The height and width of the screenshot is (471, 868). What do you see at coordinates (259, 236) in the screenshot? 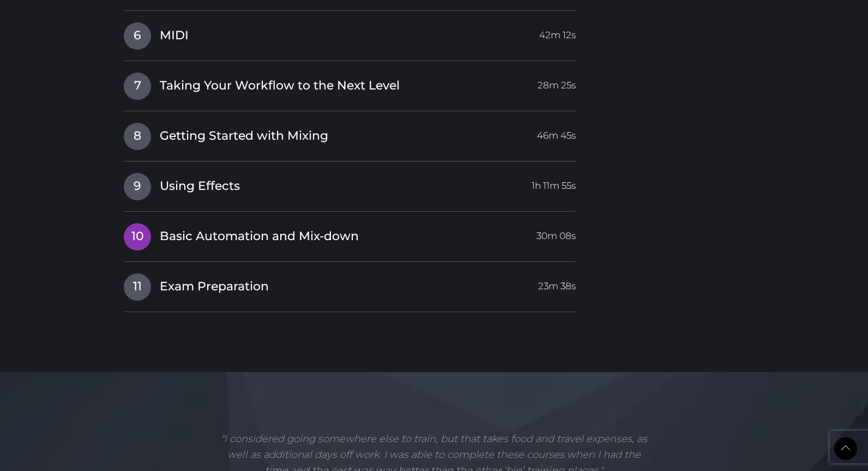
I see `span: Basic Automation and Mix-down` at bounding box center [259, 236].